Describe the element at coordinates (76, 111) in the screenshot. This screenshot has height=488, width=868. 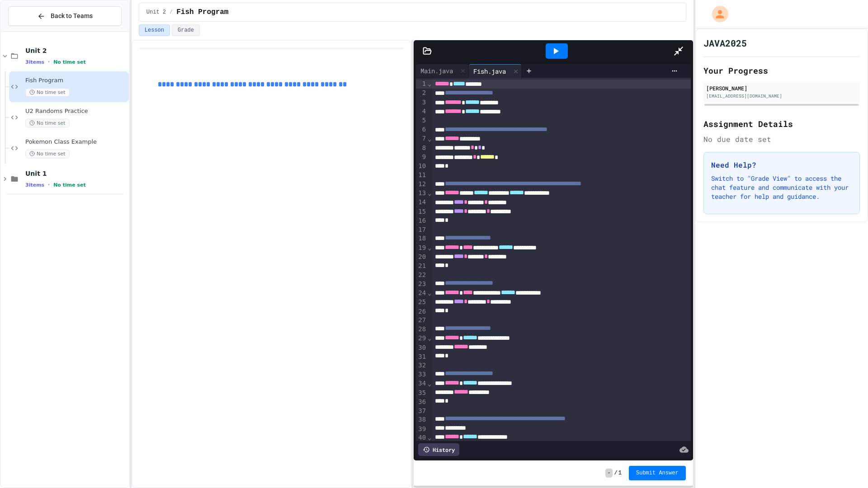
I see `span: U2 Randoms Practice` at that location.